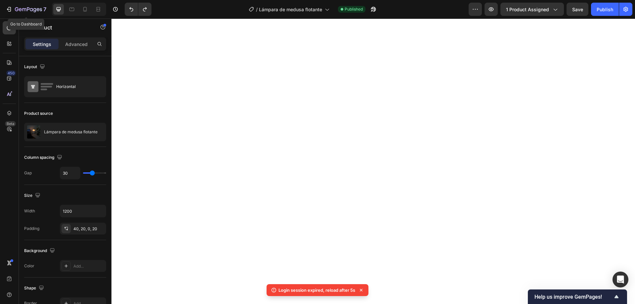  Describe the element at coordinates (32, 228) in the screenshot. I see `div: Padding` at that location.